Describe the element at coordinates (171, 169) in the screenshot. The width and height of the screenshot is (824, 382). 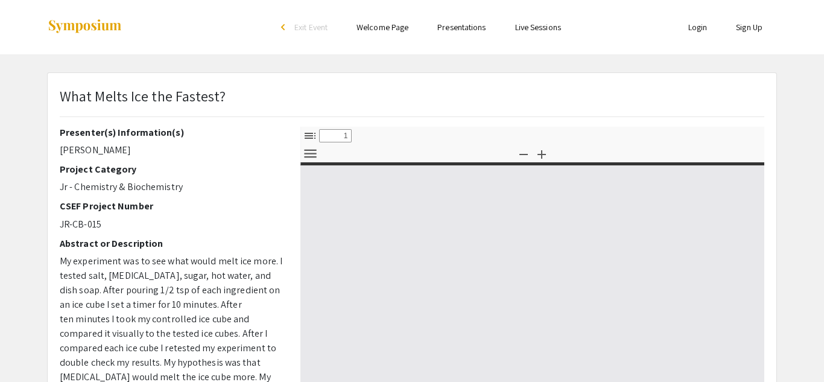
I see `h2: Project Category` at that location.